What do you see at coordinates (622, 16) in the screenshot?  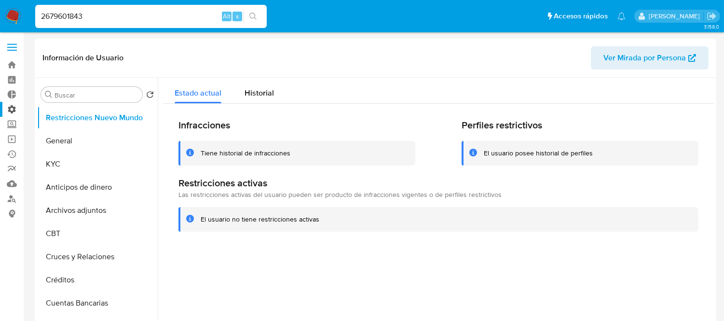 I see `a: Notificaciones` at bounding box center [622, 16].